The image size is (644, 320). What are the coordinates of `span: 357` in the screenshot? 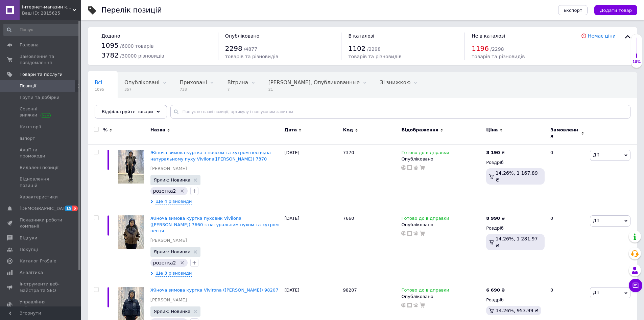 It's located at (142, 89).